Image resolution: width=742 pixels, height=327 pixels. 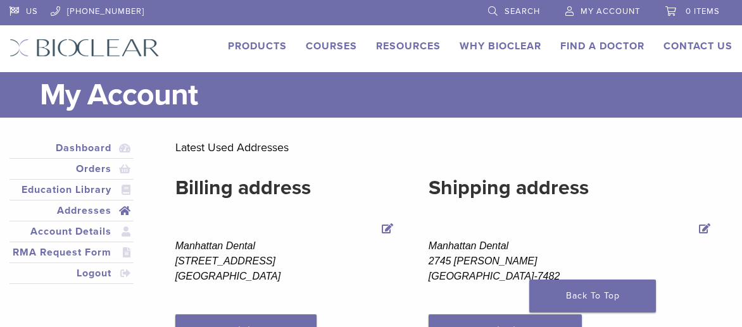 I want to click on a: Addresses, so click(x=72, y=211).